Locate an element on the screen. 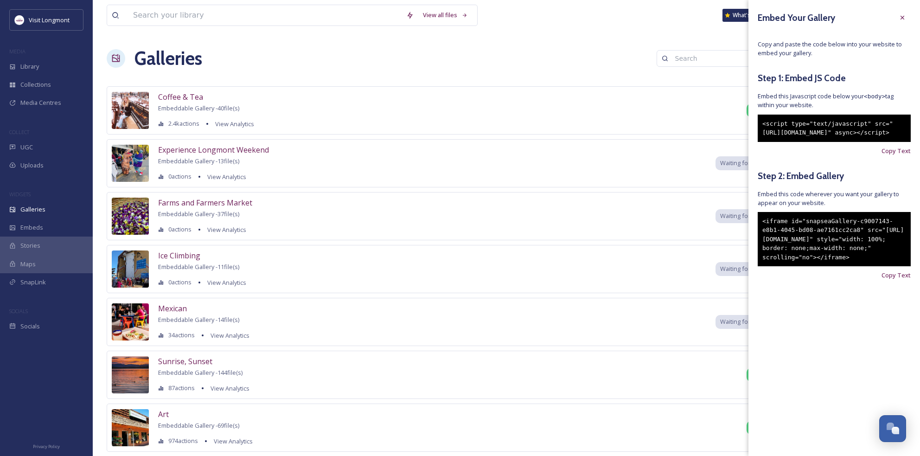 The width and height of the screenshot is (920, 456). span: Socials is located at coordinates (30, 326).